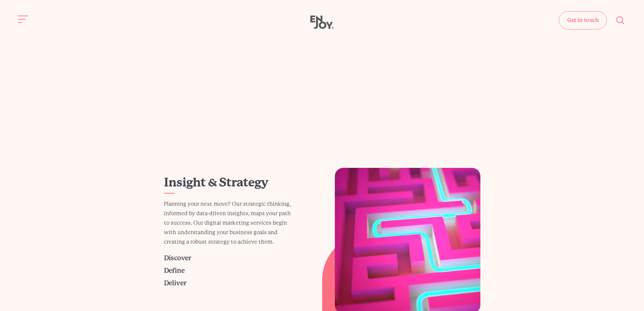 This screenshot has width=644, height=311. What do you see at coordinates (583, 20) in the screenshot?
I see `a: Get in touch` at bounding box center [583, 20].